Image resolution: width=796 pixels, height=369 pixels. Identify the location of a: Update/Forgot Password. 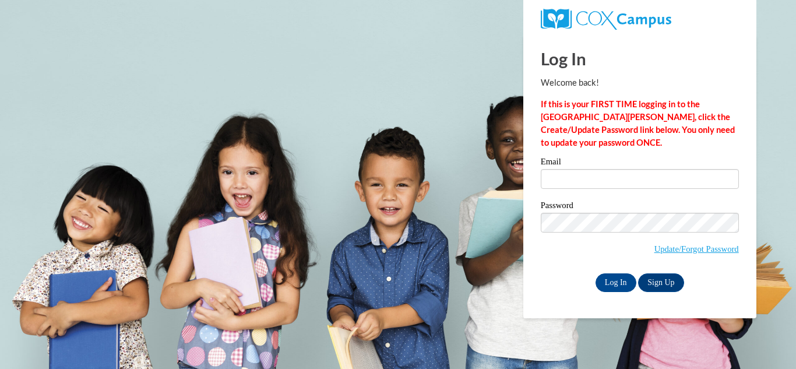
(696, 249).